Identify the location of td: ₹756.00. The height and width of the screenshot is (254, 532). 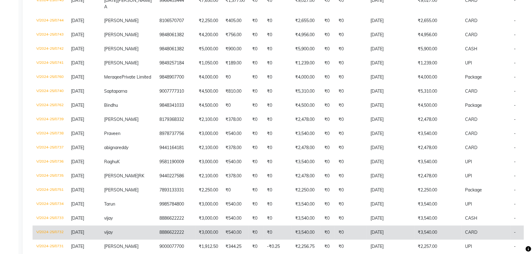
(235, 35).